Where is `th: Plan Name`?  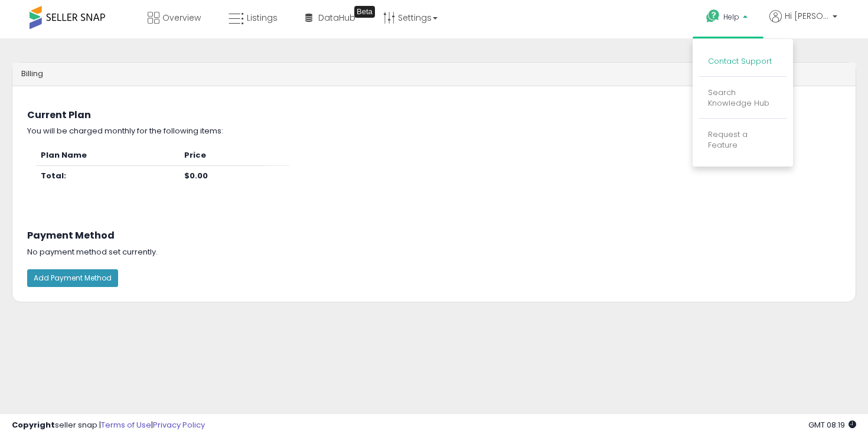 th: Plan Name is located at coordinates (108, 156).